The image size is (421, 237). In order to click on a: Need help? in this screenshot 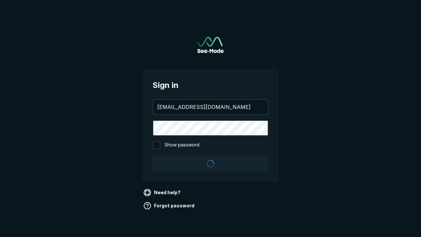, I will do `click(162, 192)`.